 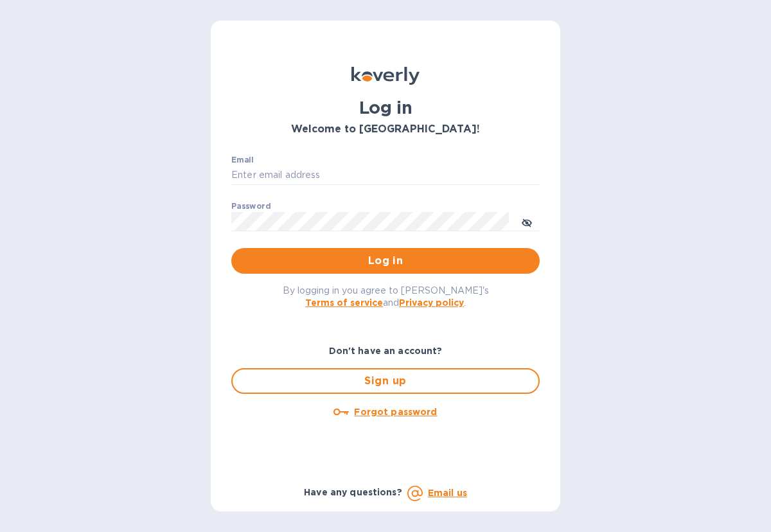 I want to click on b: Terms of service, so click(x=343, y=302).